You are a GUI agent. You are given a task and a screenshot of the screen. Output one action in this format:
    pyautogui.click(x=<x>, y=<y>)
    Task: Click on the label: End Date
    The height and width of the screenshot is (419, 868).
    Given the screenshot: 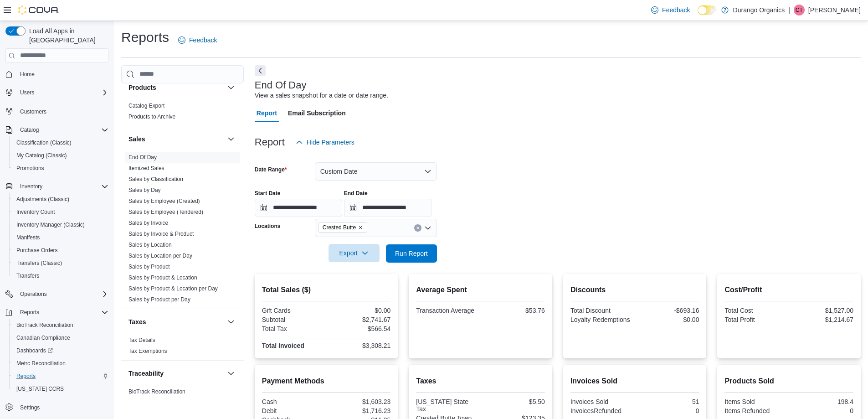 What is the action you would take?
    pyautogui.click(x=356, y=193)
    